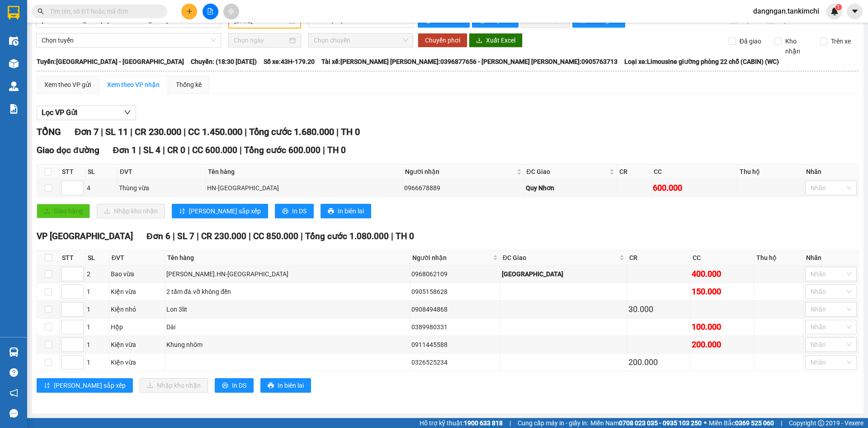 The image size is (868, 428). Describe the element at coordinates (455, 309) in the screenshot. I see `div: 0908494868` at that location.